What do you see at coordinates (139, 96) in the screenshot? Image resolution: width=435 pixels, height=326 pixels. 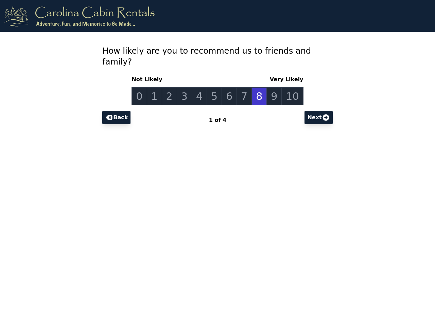 I see `a: 0` at bounding box center [139, 96].